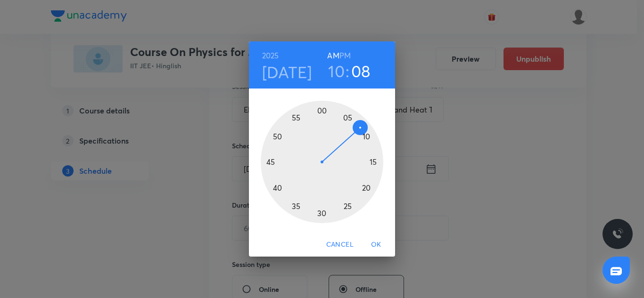 This screenshot has height=298, width=644. What do you see at coordinates (340, 244) in the screenshot?
I see `span: Cancel` at bounding box center [340, 244].